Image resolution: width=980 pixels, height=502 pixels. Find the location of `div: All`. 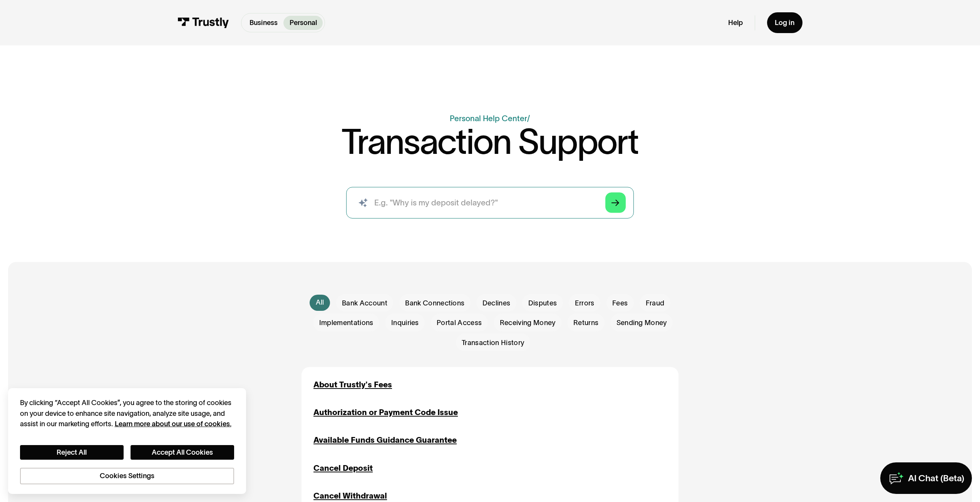

div: All is located at coordinates (320, 303).